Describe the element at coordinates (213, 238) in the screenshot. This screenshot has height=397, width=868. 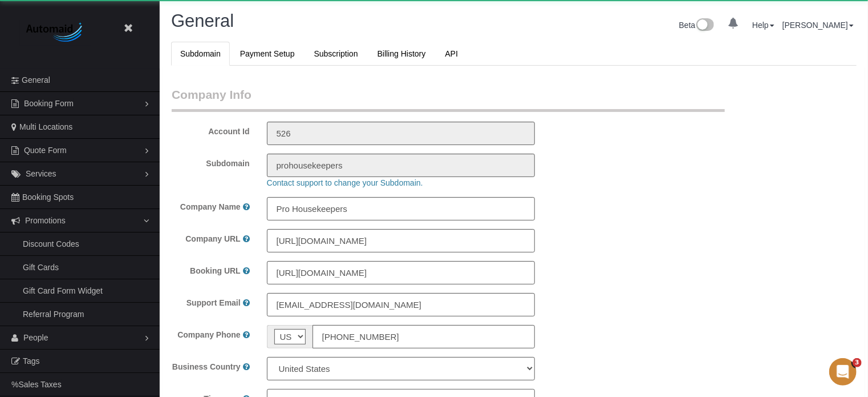
I see `label: Company URL` at that location.